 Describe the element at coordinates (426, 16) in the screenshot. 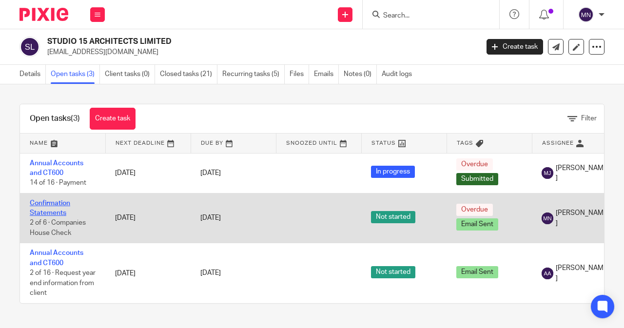

I see `input: Search` at that location.